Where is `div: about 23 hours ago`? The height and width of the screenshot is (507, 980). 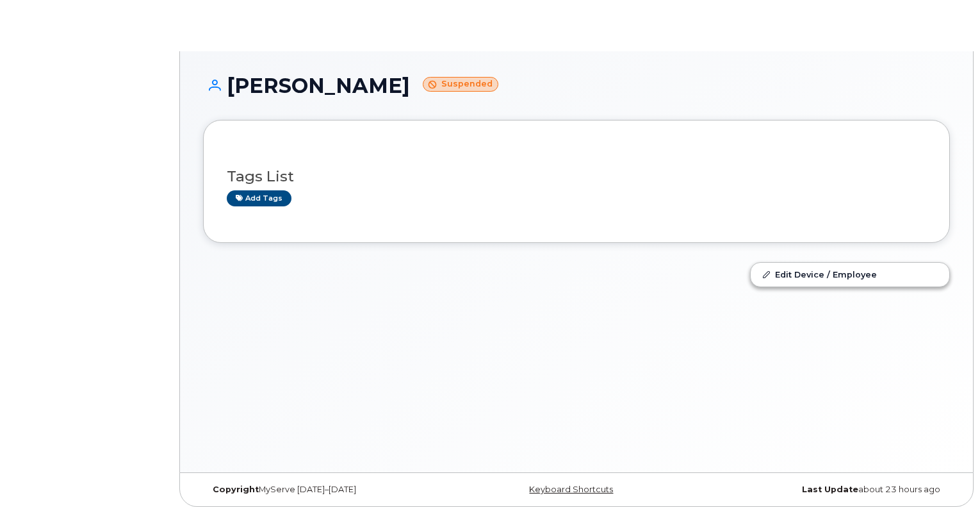 div: about 23 hours ago is located at coordinates (825, 490).